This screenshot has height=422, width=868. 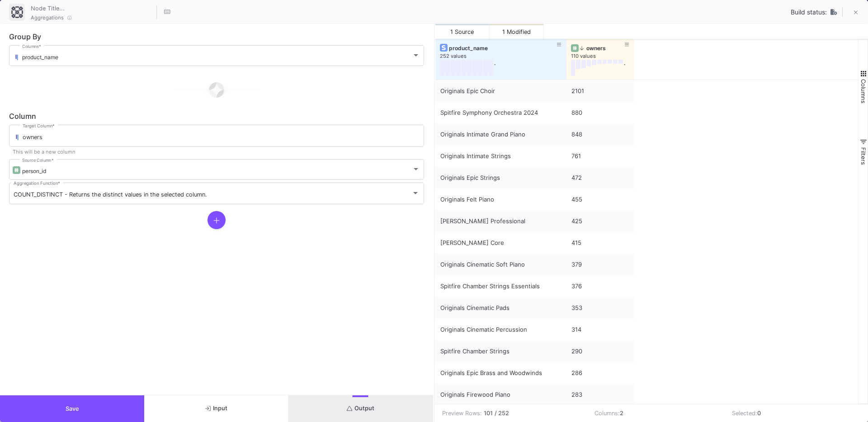 I want to click on div: Spitfire Symphony Orchestra 2024, so click(x=501, y=112).